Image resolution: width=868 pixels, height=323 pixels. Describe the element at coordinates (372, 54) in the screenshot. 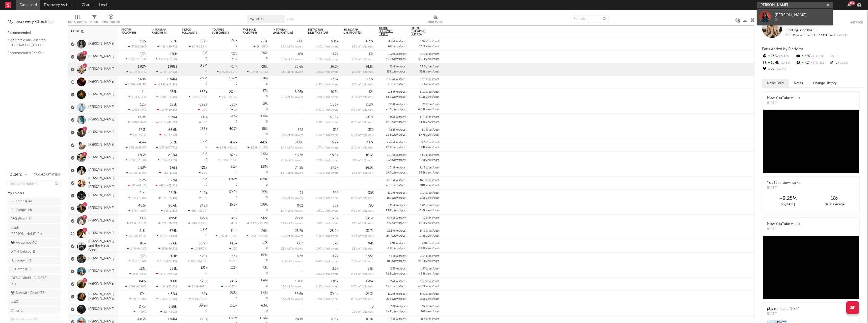

I see `div: 13k` at that location.